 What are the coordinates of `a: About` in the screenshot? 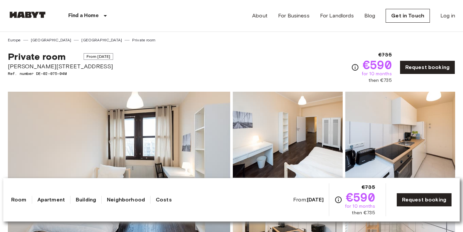 It's located at (260, 16).